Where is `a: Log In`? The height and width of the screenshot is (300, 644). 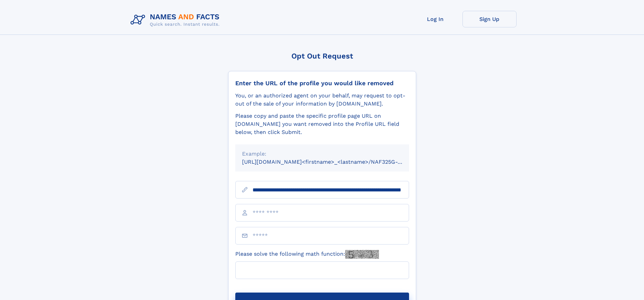
a: Log In is located at coordinates (435, 19).